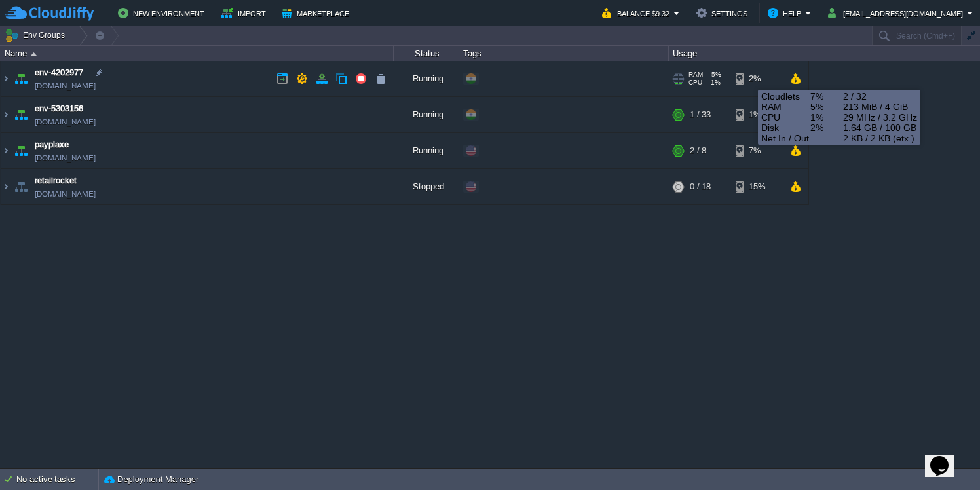 The image size is (980, 490). Describe the element at coordinates (839, 96) in the screenshot. I see `div: 2 / 32` at that location.